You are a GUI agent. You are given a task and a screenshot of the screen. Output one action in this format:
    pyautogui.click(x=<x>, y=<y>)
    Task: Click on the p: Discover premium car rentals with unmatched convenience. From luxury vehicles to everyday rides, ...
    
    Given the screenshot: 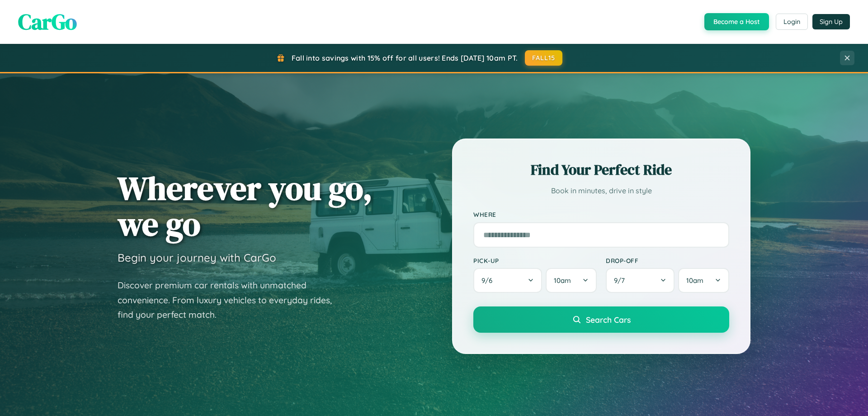 What is the action you would take?
    pyautogui.click(x=230, y=300)
    